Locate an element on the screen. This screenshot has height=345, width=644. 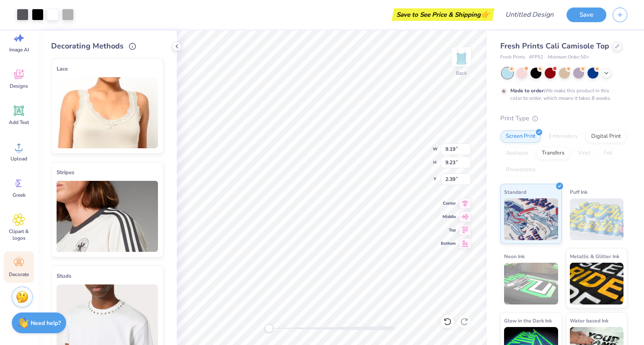
div: Applique is located at coordinates (517, 153).